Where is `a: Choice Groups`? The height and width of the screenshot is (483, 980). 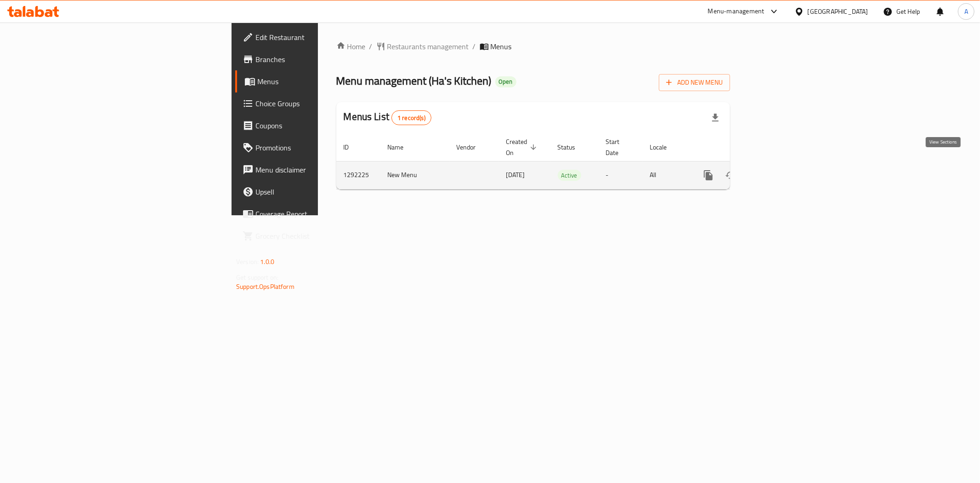 a: Choice Groups is located at coordinates (315, 103).